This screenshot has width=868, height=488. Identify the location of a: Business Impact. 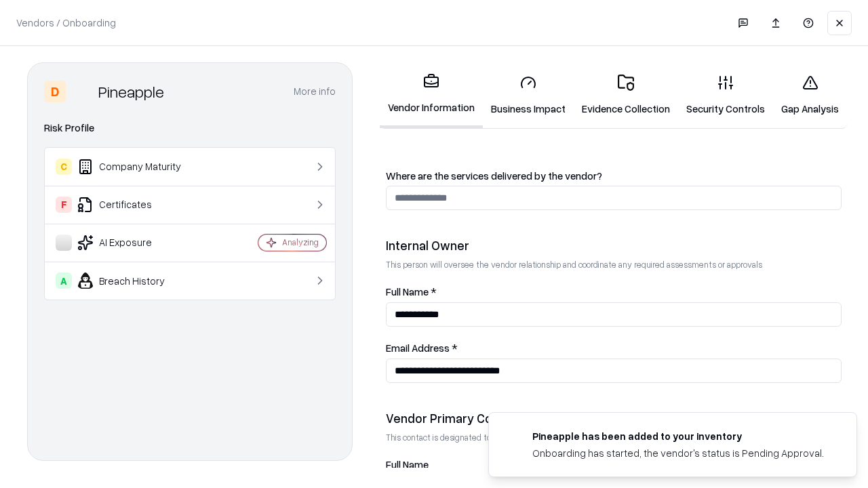
(528, 95).